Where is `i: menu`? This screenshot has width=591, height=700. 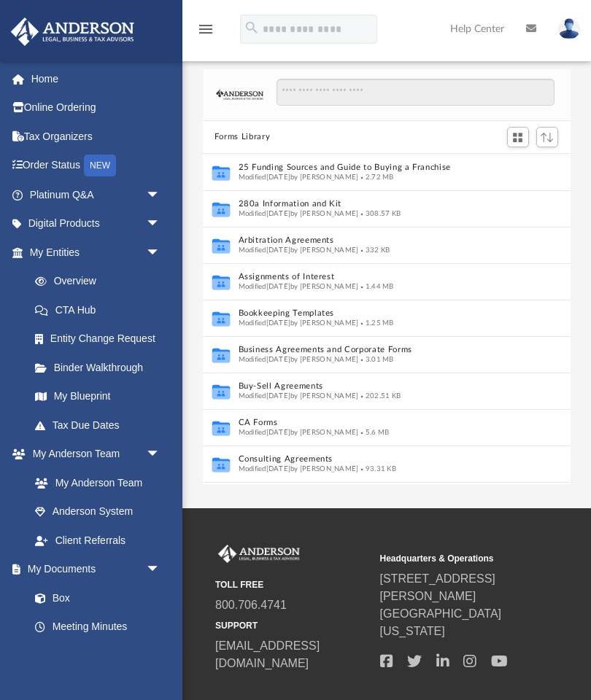 i: menu is located at coordinates (206, 29).